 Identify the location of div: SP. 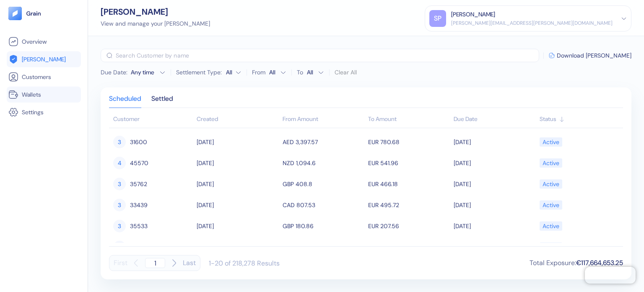
(438, 19).